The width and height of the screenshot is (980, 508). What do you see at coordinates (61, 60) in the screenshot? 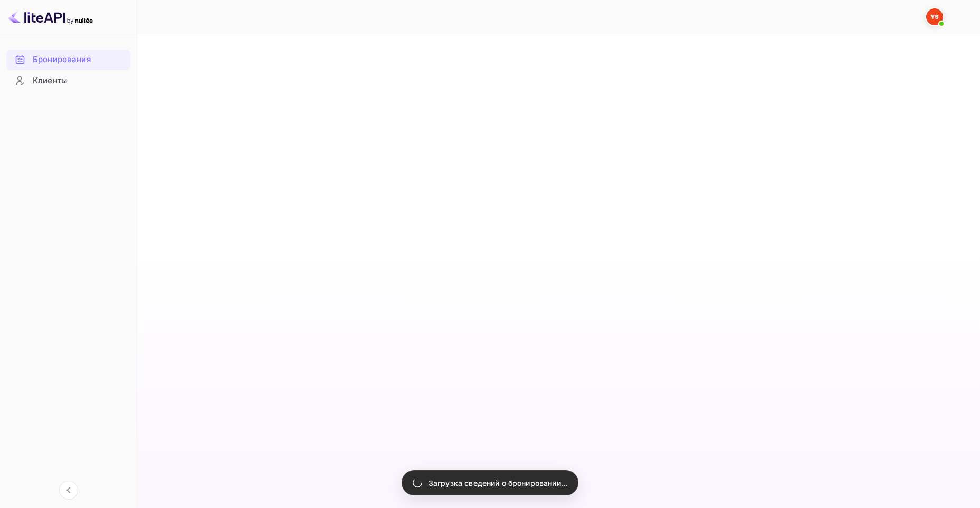
I see `ya-tr-span: Бронирования` at bounding box center [61, 60].